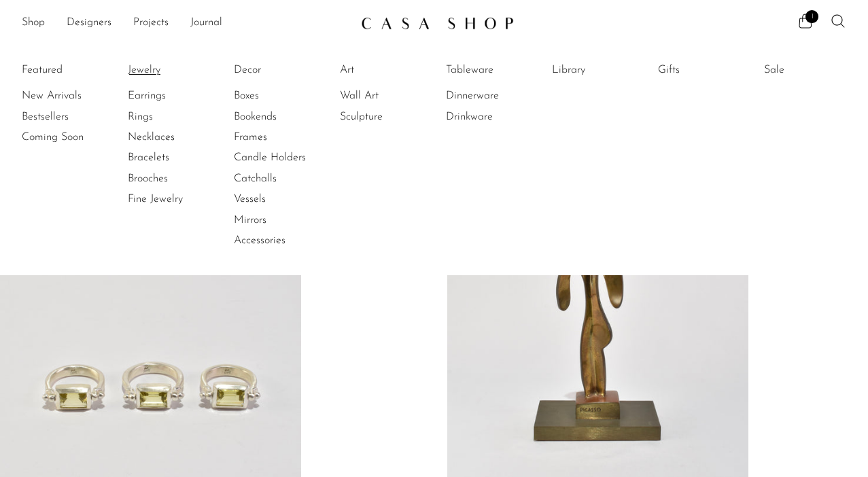  I want to click on ul: Tableware, so click(497, 93).